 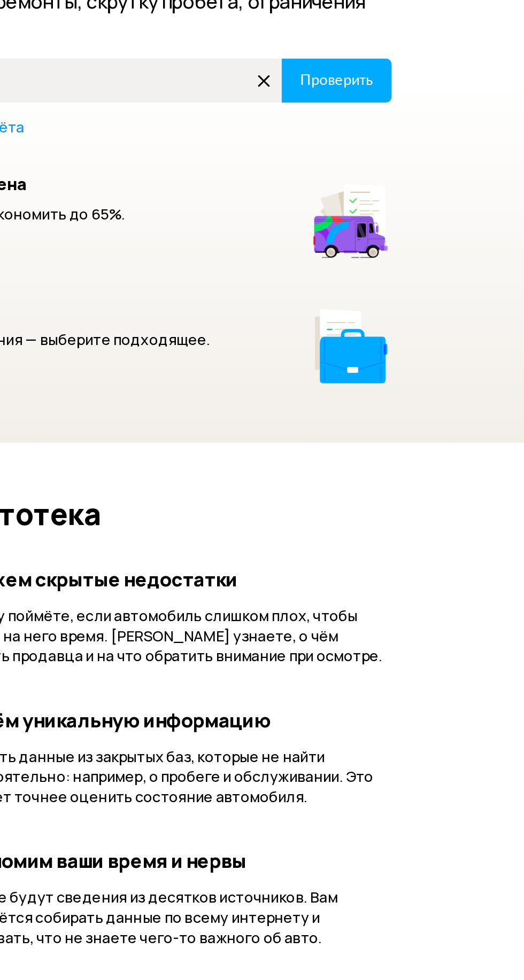 I want to click on p: У нас есть данные из закрытых баз, которые не найти самостоятельно: например, о пробеге и обслужи..., so click(x=312, y=676).